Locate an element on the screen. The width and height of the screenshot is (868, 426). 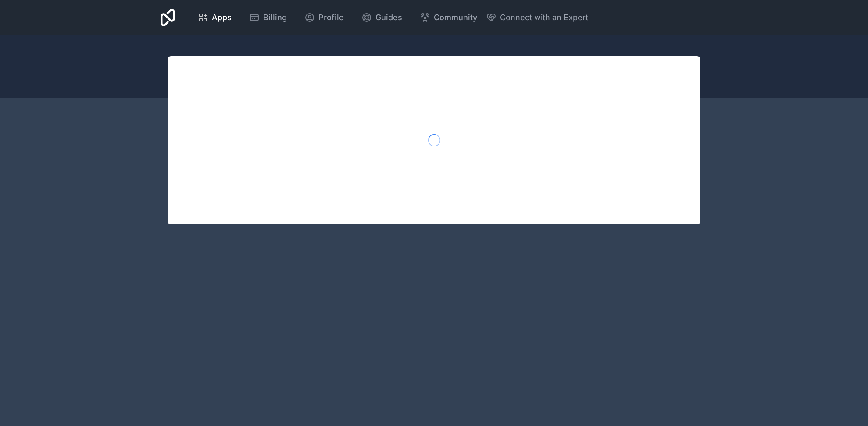
a: Billing is located at coordinates (268, 18).